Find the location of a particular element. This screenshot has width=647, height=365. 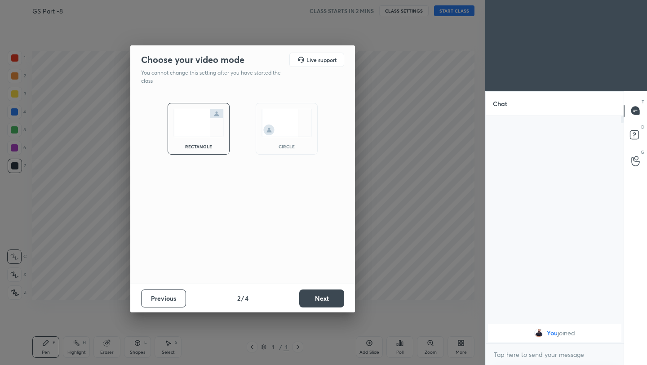

img: circleScreenIcon.acc0effb.svg is located at coordinates (287, 123).